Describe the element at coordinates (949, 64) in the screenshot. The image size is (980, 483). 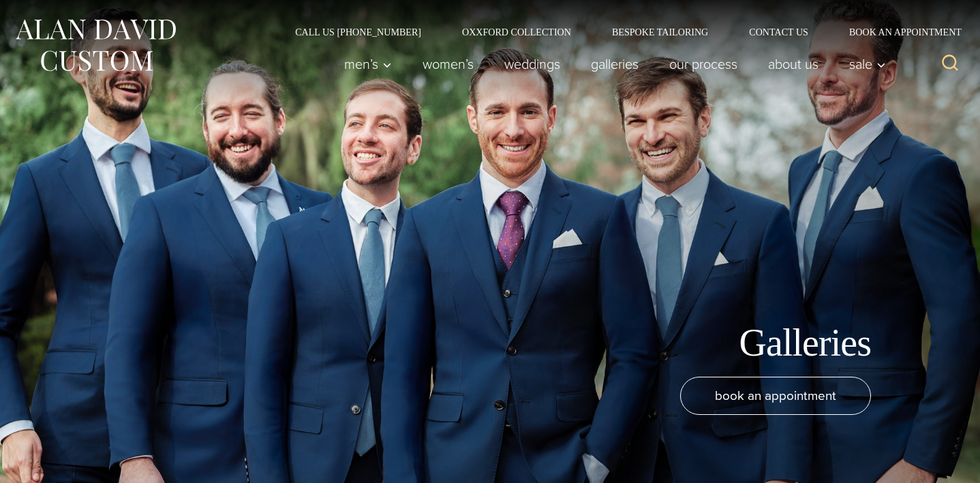
I see `button: View Search Form` at that location.